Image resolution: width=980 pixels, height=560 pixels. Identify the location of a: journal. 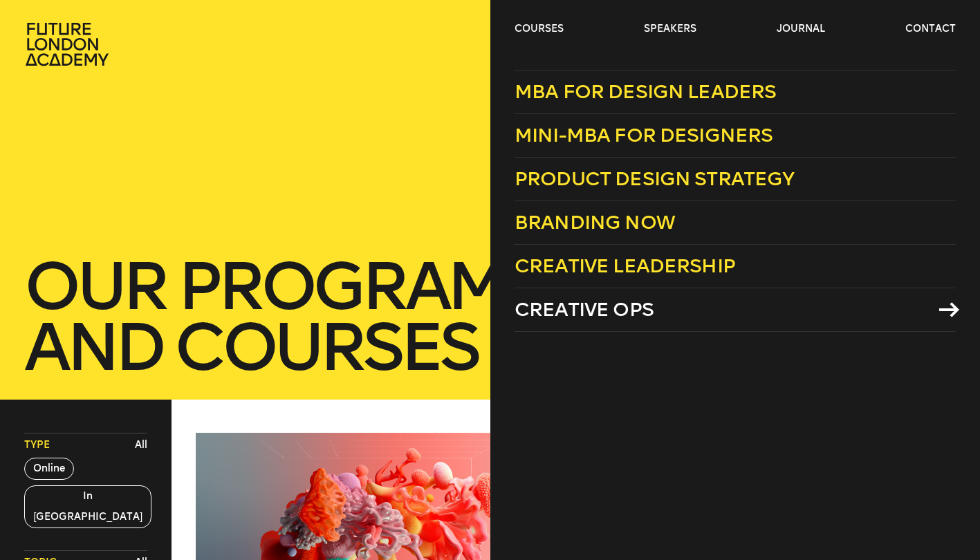
(801, 29).